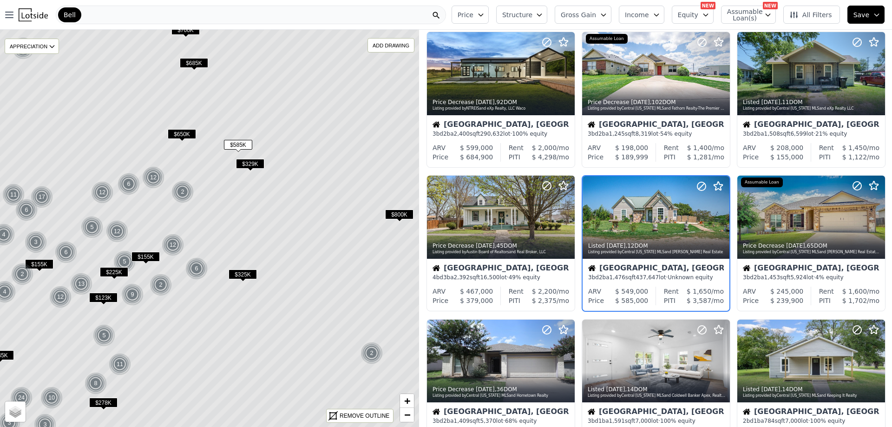 This screenshot has height=427, width=892. What do you see at coordinates (70, 15) in the screenshot?
I see `span: Bell` at bounding box center [70, 15].